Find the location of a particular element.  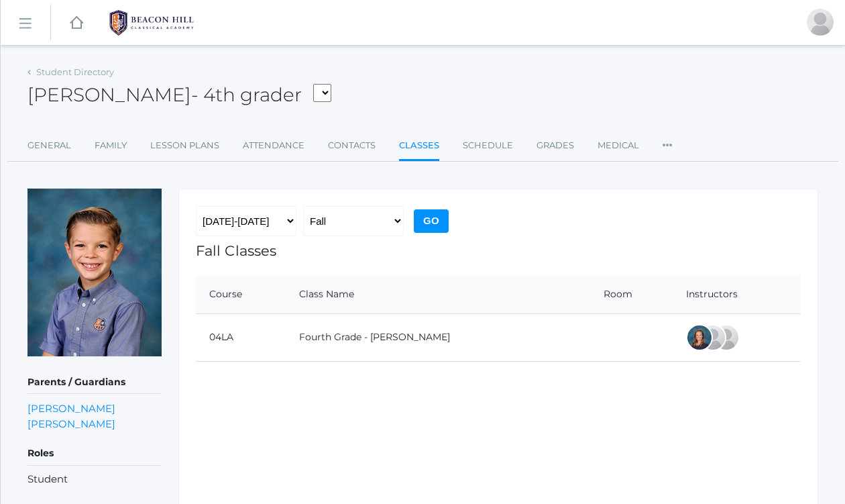

a: Family is located at coordinates (111, 146).